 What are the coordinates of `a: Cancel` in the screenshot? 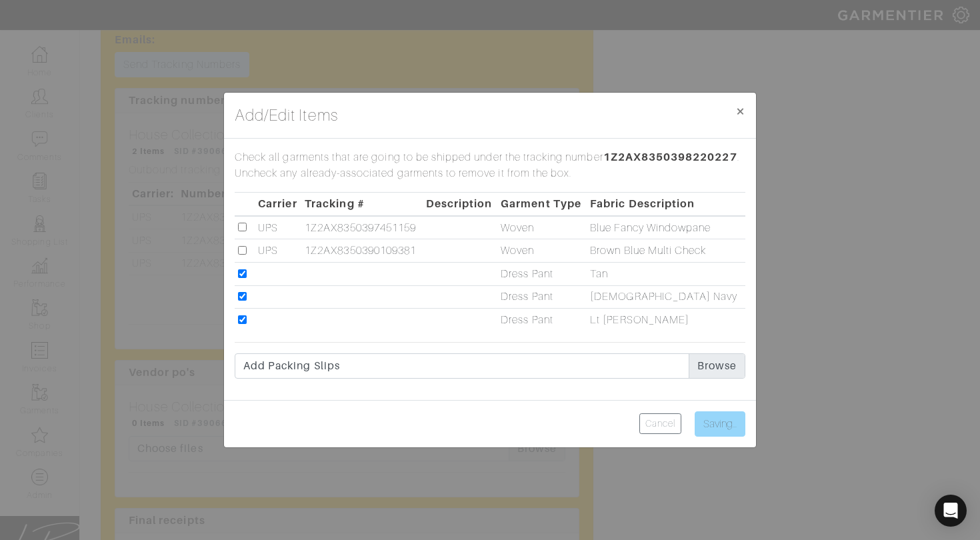 It's located at (660, 424).